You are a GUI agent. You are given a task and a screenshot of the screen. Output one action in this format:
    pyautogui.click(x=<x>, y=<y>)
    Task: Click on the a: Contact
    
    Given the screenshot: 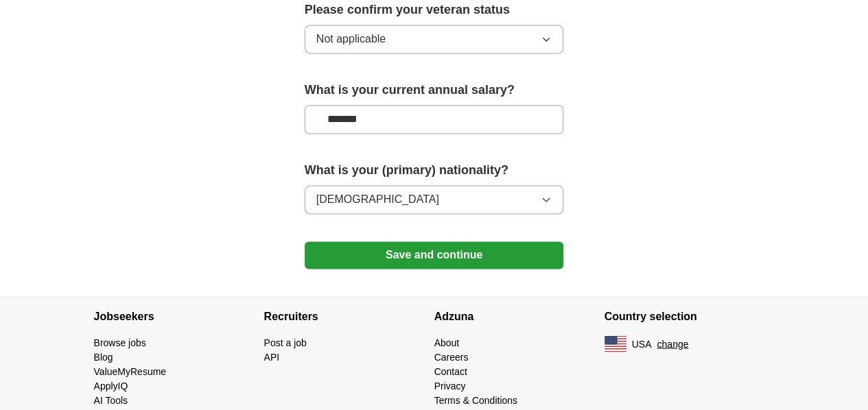 What is the action you would take?
    pyautogui.click(x=451, y=371)
    